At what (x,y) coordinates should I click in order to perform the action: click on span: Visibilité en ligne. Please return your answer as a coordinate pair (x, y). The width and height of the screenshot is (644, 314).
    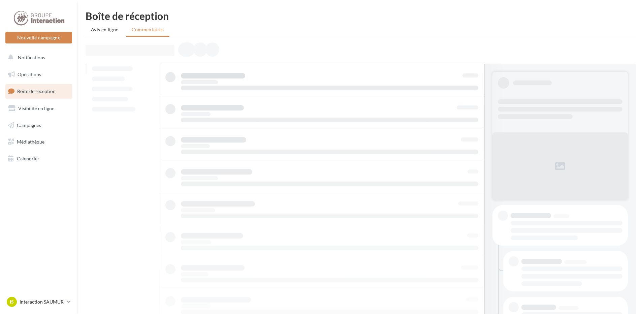
    Looking at the image, I should click on (36, 108).